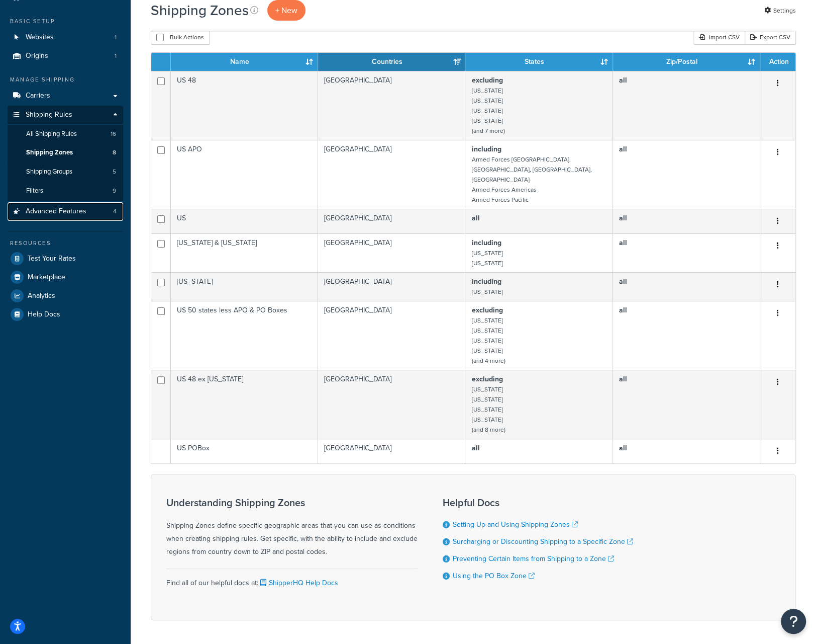 The width and height of the screenshot is (816, 644). Describe the element at coordinates (66, 243) in the screenshot. I see `div: Resources` at that location.